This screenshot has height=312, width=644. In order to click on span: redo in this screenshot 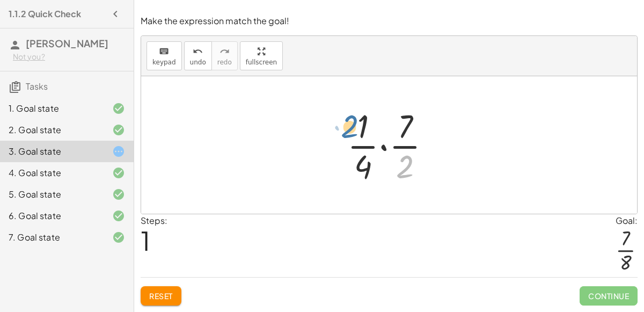, I will do `click(224, 63)`.